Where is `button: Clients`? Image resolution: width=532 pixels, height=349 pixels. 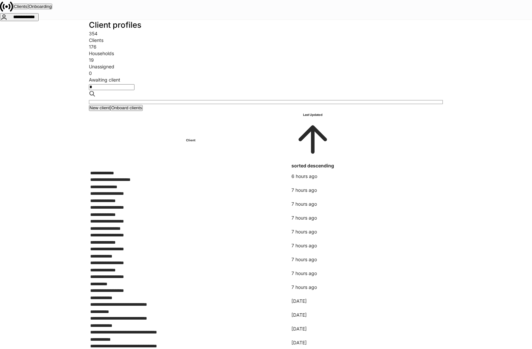 button: Clients is located at coordinates (20, 6).